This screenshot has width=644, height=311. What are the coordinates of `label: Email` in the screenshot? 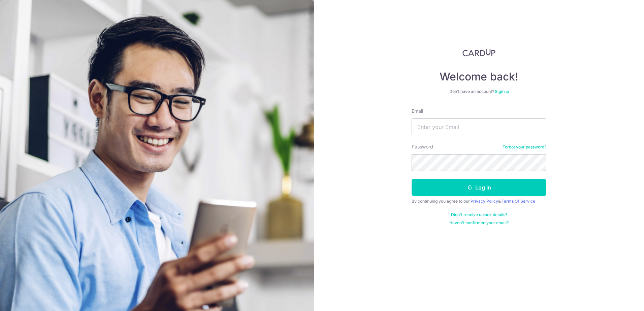 It's located at (417, 111).